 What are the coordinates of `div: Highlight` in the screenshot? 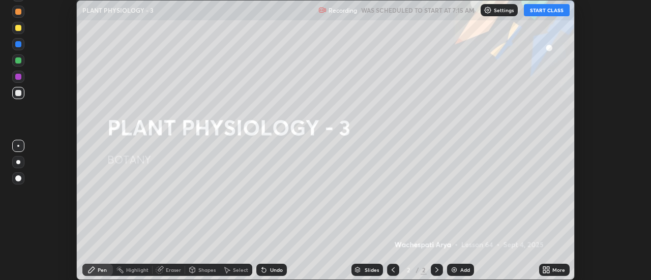 It's located at (137, 270).